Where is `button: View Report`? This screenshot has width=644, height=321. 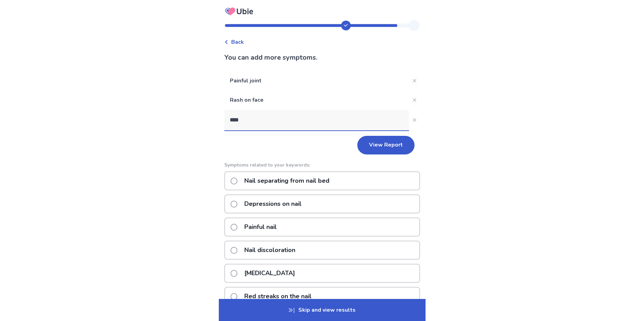
button: View Report is located at coordinates (386, 145).